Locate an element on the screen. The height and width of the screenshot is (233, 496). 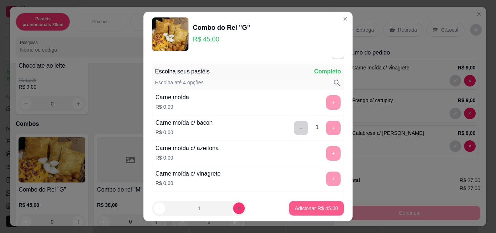
div: Carne moída is located at coordinates (172, 97).